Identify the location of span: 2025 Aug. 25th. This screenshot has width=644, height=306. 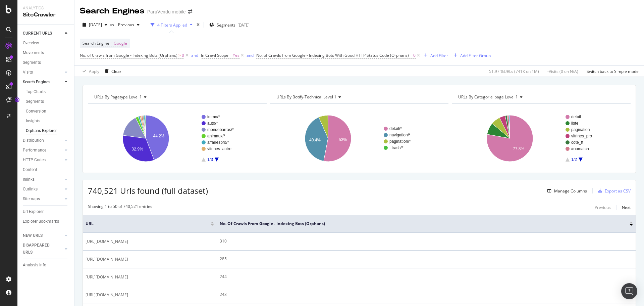
(95, 24).